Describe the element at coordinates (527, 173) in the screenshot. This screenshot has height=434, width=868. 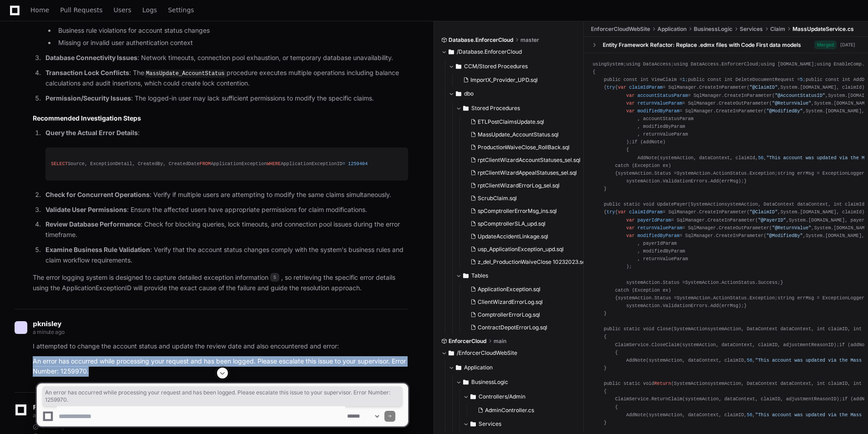
I see `button: rptClientWizardAppealStatuses_sel.sql` at that location.